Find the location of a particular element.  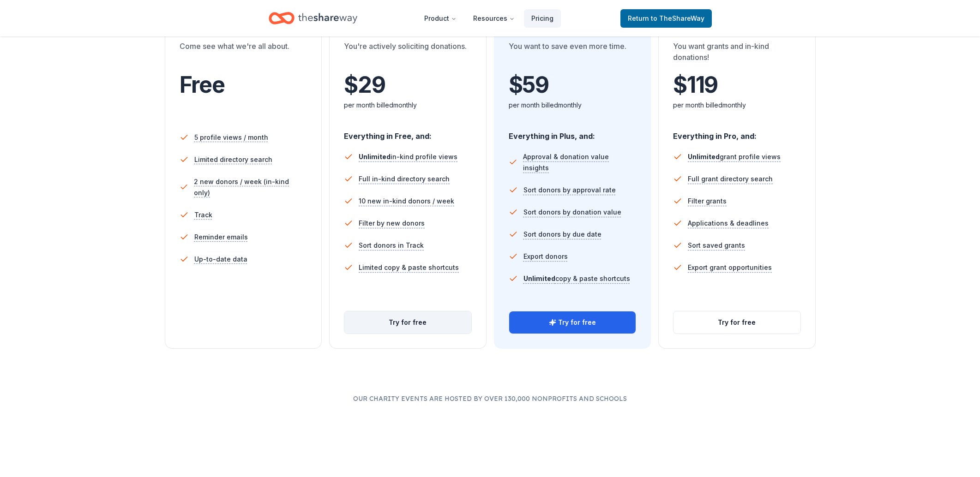

span: Free is located at coordinates (202, 84).